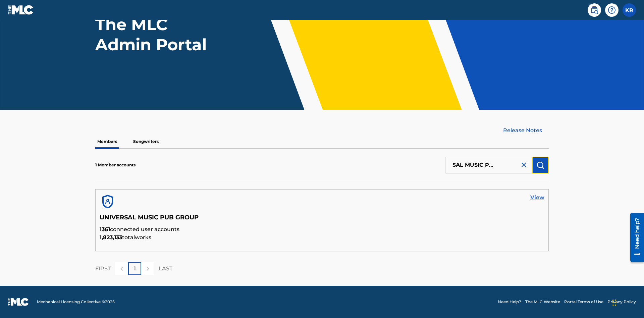  What do you see at coordinates (111, 237) in the screenshot?
I see `span: 1,823,133` at bounding box center [111, 237].